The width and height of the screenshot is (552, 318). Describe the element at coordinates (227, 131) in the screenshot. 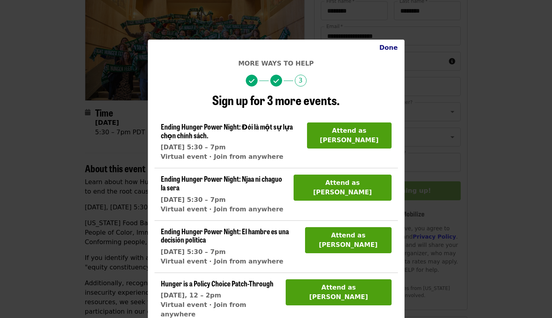

I see `span: Ending Hunger Power Night: Đói là một sự lựa chọn chính sách.` at that location.